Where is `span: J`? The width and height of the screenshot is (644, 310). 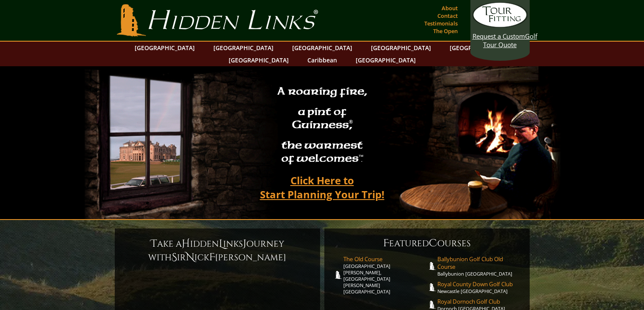 span: J is located at coordinates (245, 244).